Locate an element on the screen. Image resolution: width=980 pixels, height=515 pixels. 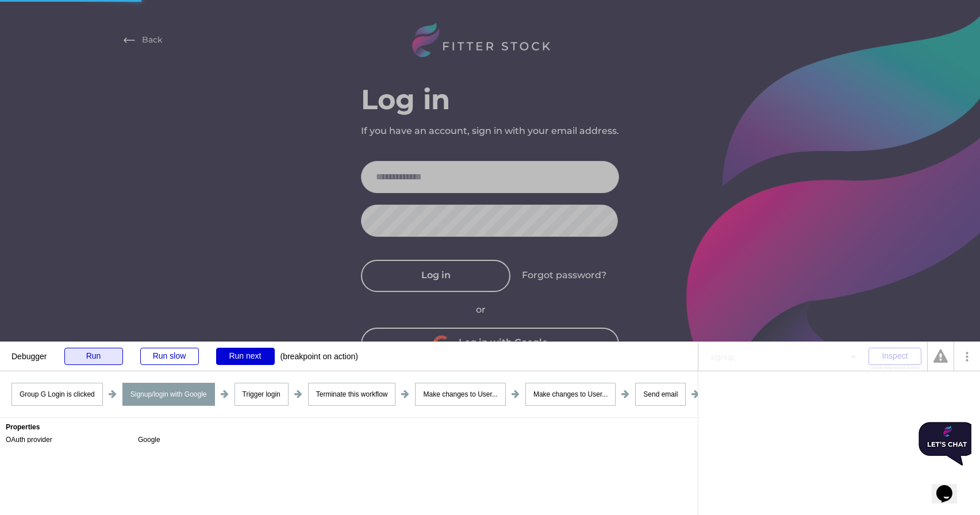
div: Send email is located at coordinates (660, 395).